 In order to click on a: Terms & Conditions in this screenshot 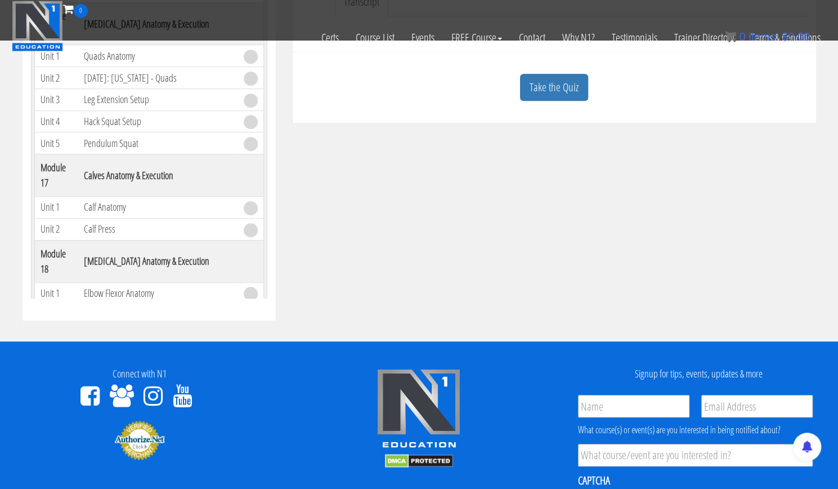, I will do `click(786, 38)`.